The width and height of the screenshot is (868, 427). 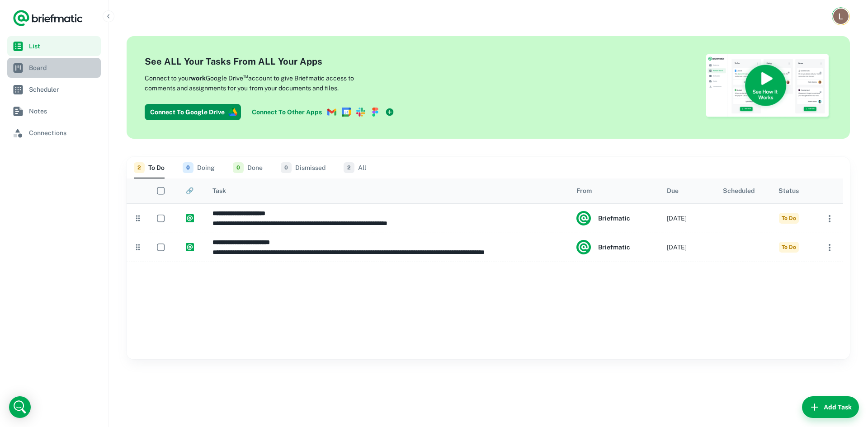 What do you see at coordinates (264, 82) in the screenshot?
I see `p: Connect to your Google Drive account to give Briefmatic access to comments and assignments for yo...` at bounding box center [264, 82].